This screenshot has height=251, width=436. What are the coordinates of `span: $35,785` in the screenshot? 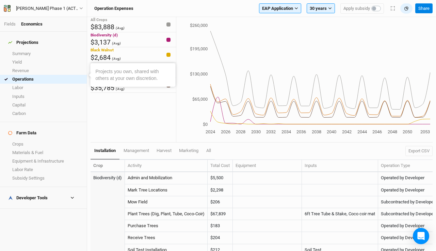 It's located at (102, 88).